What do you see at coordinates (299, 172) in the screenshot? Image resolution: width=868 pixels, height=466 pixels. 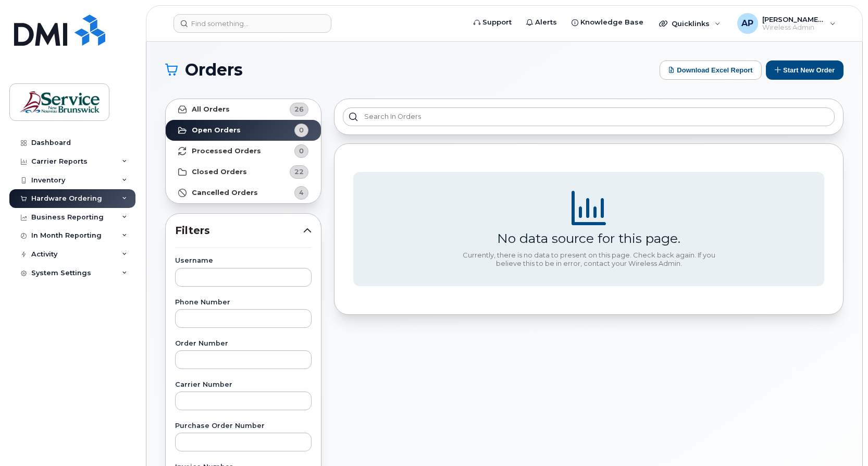 I see `span: 22` at bounding box center [299, 172].